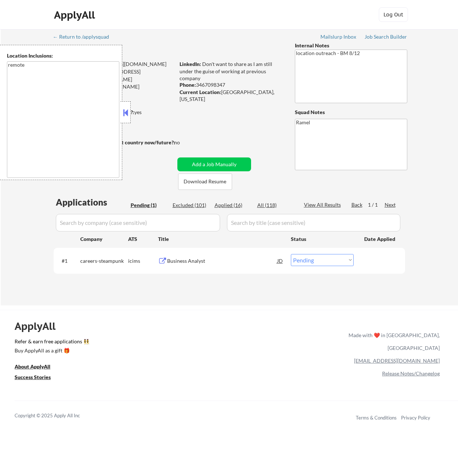 The height and width of the screenshot is (476, 458). What do you see at coordinates (143, 261) in the screenshot?
I see `div: icims` at bounding box center [143, 261].